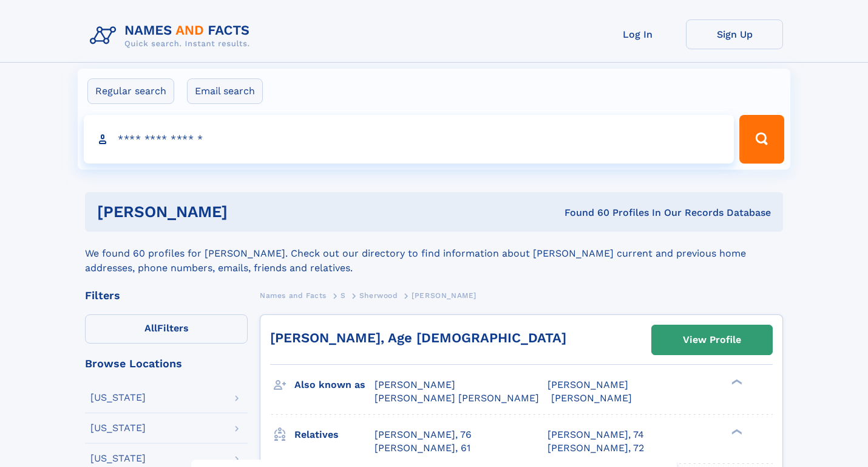  Describe the element at coordinates (335, 434) in the screenshot. I see `h3: Relatives` at that location.